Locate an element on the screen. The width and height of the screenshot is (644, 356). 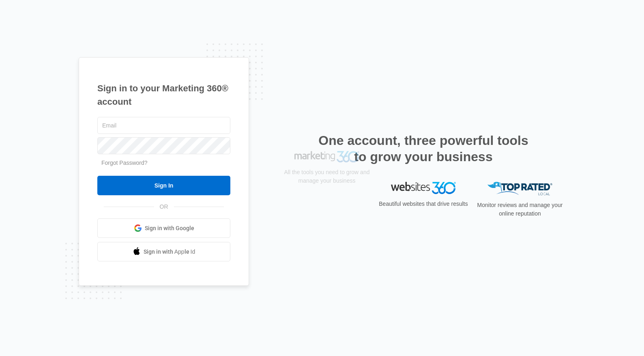
a: Sign in with Google is located at coordinates (164, 228).